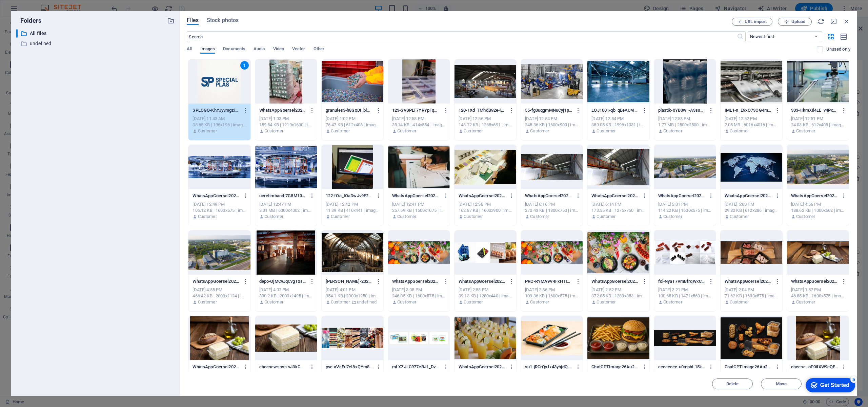 The height and width of the screenshot is (407, 868). What do you see at coordinates (283, 196) in the screenshot?
I see `p: ueretimband-7G8M10E2kOBOZmnLiCgTuQ.webp` at bounding box center [283, 196].